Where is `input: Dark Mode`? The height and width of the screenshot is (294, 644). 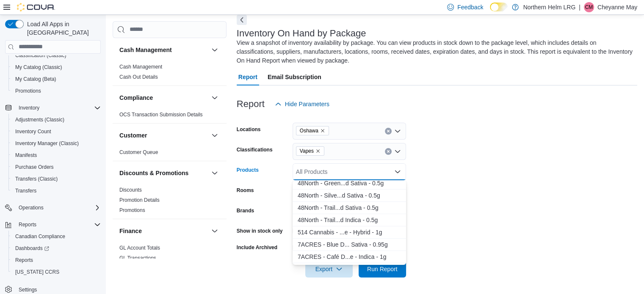 input: Dark Mode is located at coordinates (499, 7).